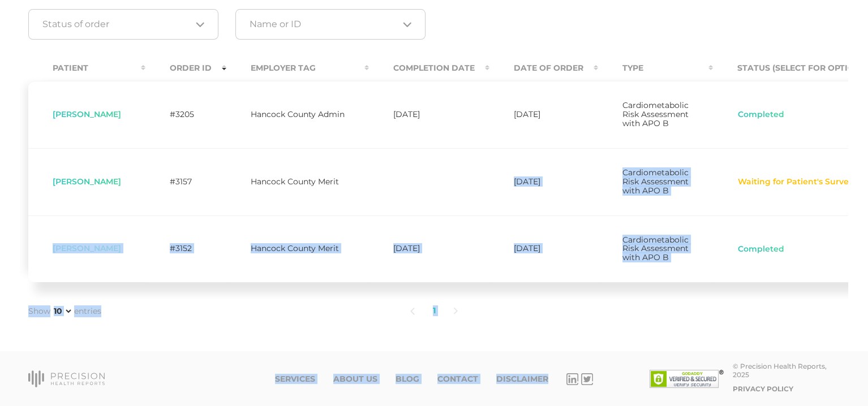 This screenshot has height=406, width=868. What do you see at coordinates (523, 379) in the screenshot?
I see `a: Disclaimer` at bounding box center [523, 379].